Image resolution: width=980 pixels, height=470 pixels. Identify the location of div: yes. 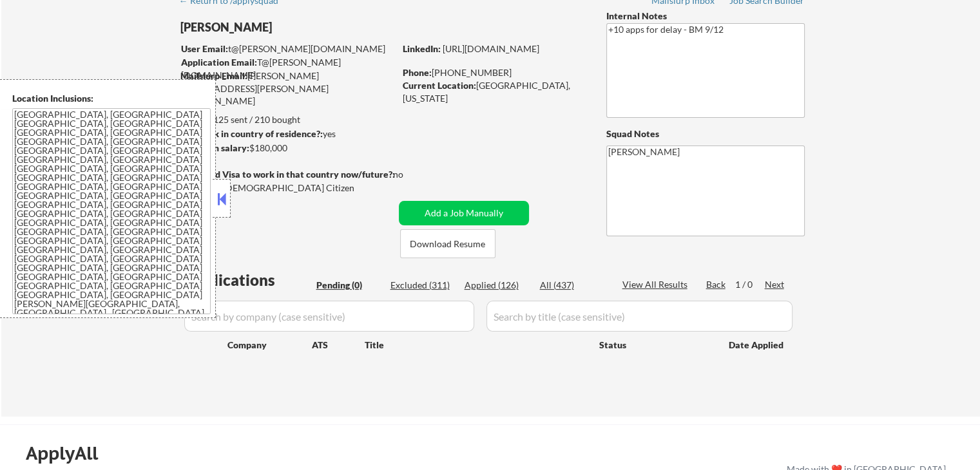
(285, 134).